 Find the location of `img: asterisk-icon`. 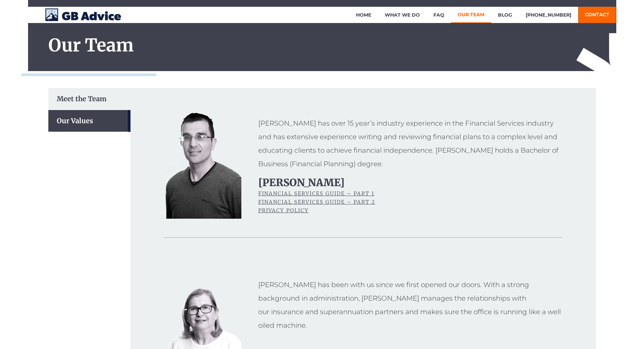

img: asterisk-icon is located at coordinates (603, 75).